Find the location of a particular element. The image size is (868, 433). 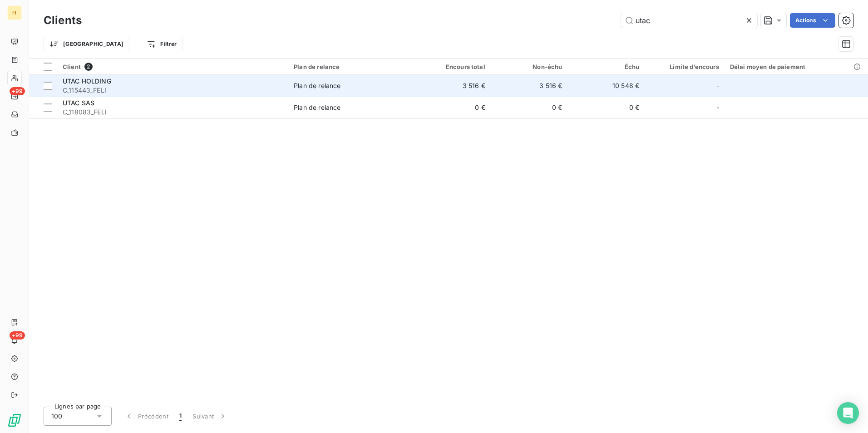

div: Limite d’encours is located at coordinates (685, 67).